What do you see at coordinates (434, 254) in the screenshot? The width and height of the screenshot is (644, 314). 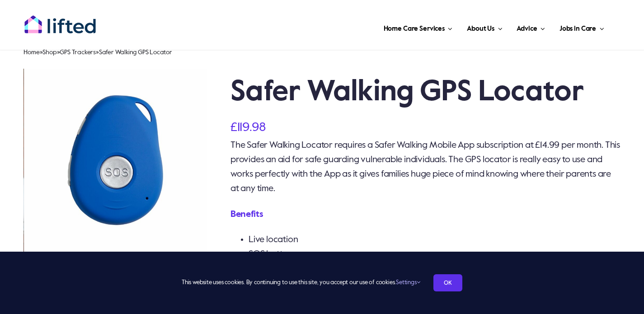 I see `li: SOS button` at bounding box center [434, 254].